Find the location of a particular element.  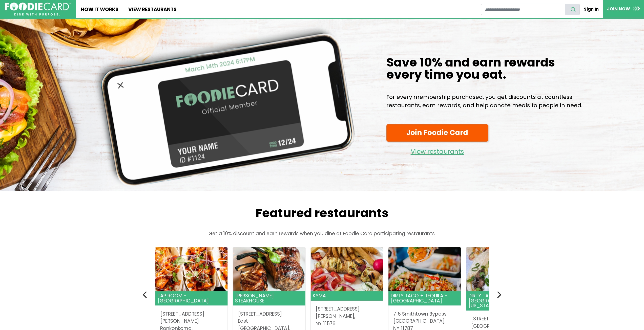

img: Rothmann's Steakhouse is located at coordinates (269, 269).